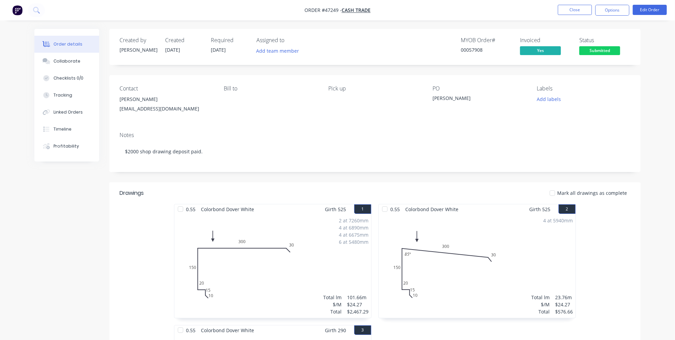 This screenshot has height=340, width=675. What do you see at coordinates (362, 330) in the screenshot?
I see `button: 3` at bounding box center [362, 330].